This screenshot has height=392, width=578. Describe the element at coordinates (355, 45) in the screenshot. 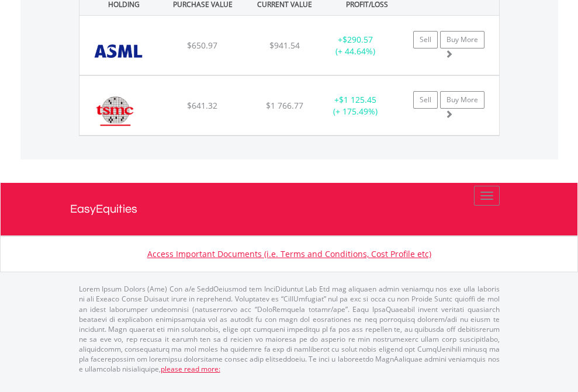

I see `div: + (+ 44.64%)` at that location.